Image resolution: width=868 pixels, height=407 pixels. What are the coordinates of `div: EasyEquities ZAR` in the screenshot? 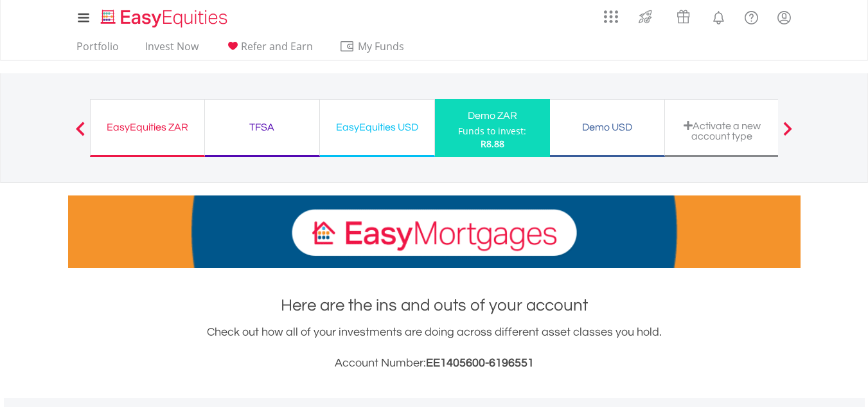 It's located at (147, 127).